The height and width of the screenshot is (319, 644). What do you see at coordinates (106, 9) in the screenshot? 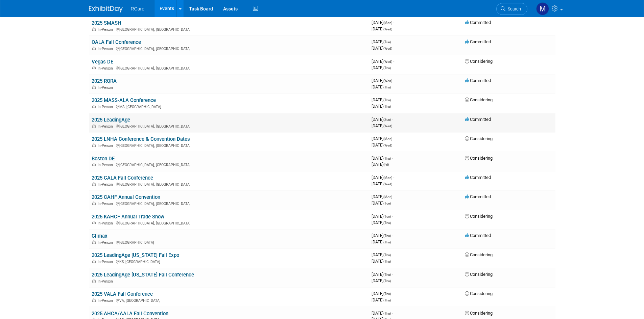
I see `img: ExhibitDay` at bounding box center [106, 9].